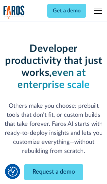  What do you see at coordinates (67, 11) in the screenshot?
I see `a: Get a demo` at bounding box center [67, 11].